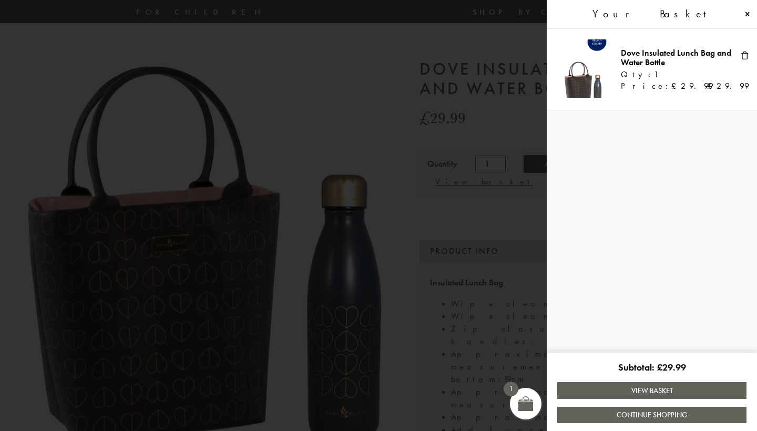 The height and width of the screenshot is (431, 757). Describe the element at coordinates (638, 367) in the screenshot. I see `span: Subtotal` at that location.